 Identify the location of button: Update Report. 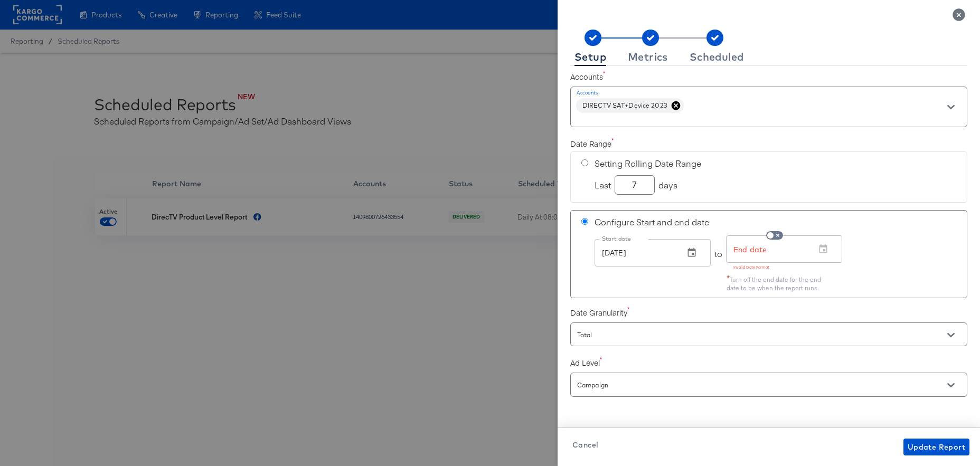
(936, 447).